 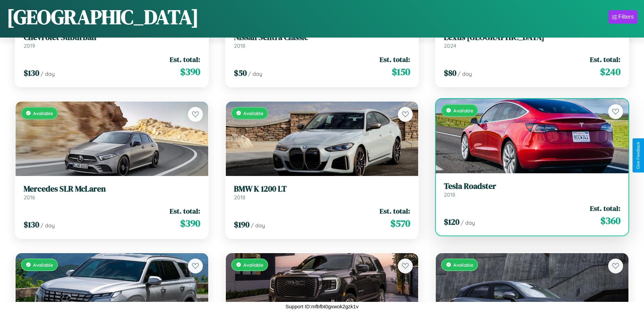 I want to click on h3: Tesla Roadster, so click(x=532, y=186).